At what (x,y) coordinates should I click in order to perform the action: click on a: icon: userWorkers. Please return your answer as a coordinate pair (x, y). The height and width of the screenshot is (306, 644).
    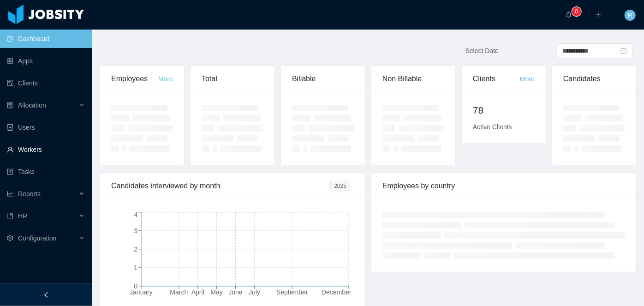
    Looking at the image, I should click on (46, 149).